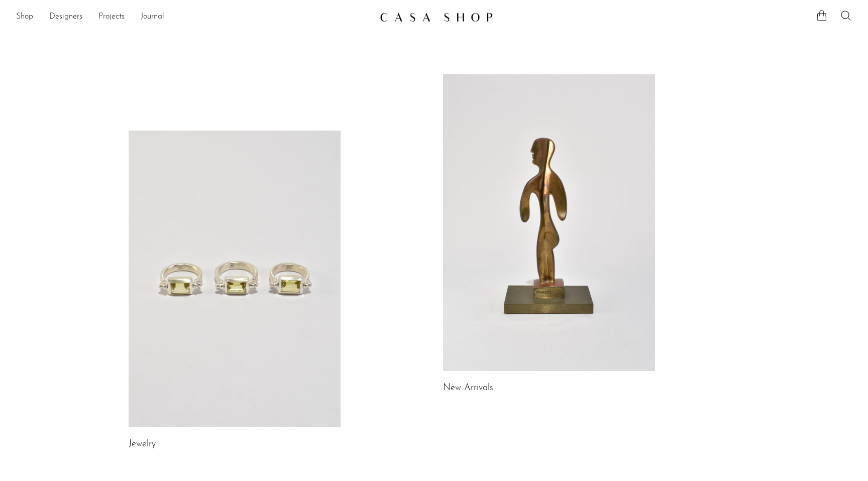 This screenshot has width=868, height=481. I want to click on a: Designers, so click(66, 17).